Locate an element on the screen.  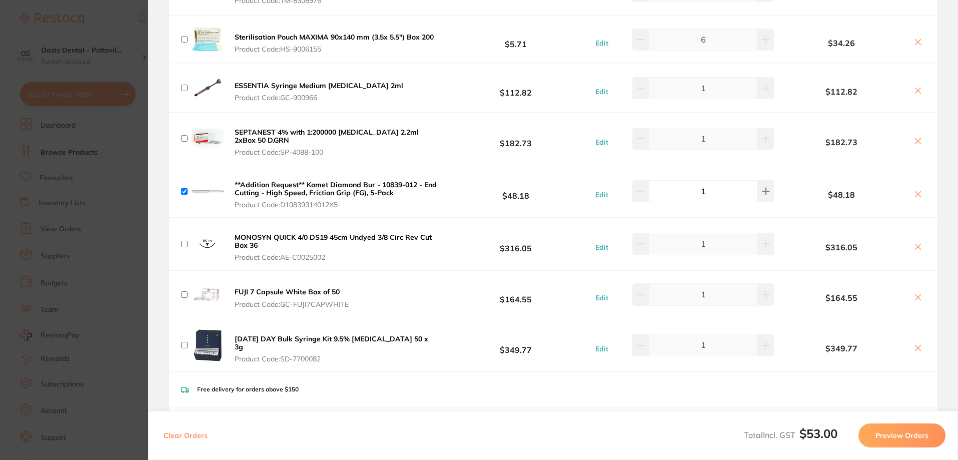
span: Product Code: SP-4088-100 is located at coordinates (336, 152).